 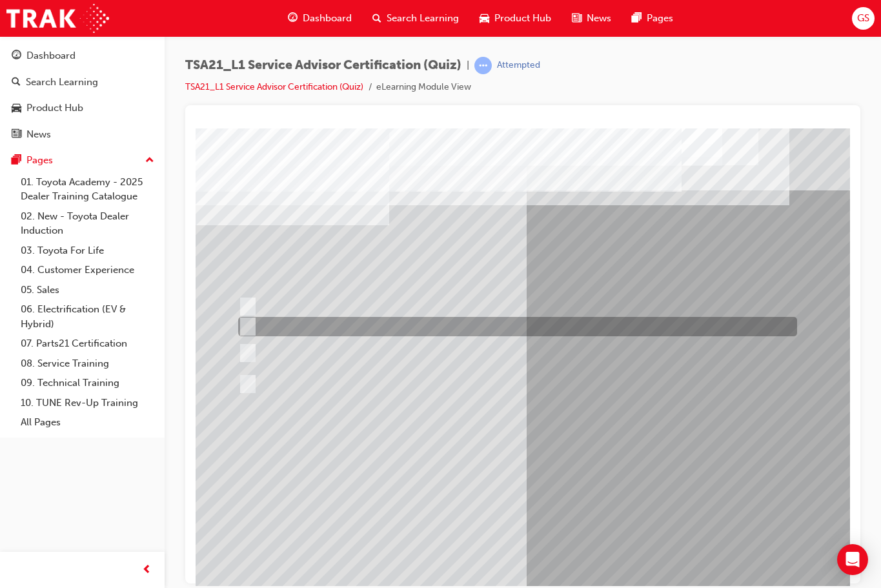 I want to click on a: 01. Toyota Academy - 2025 Dealer Training Catalogue, so click(x=87, y=189).